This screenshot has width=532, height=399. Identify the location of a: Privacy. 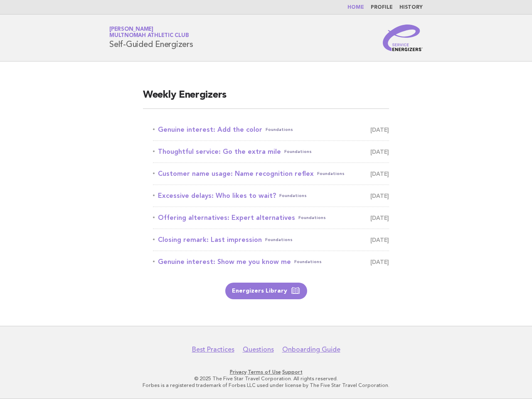
(238, 372).